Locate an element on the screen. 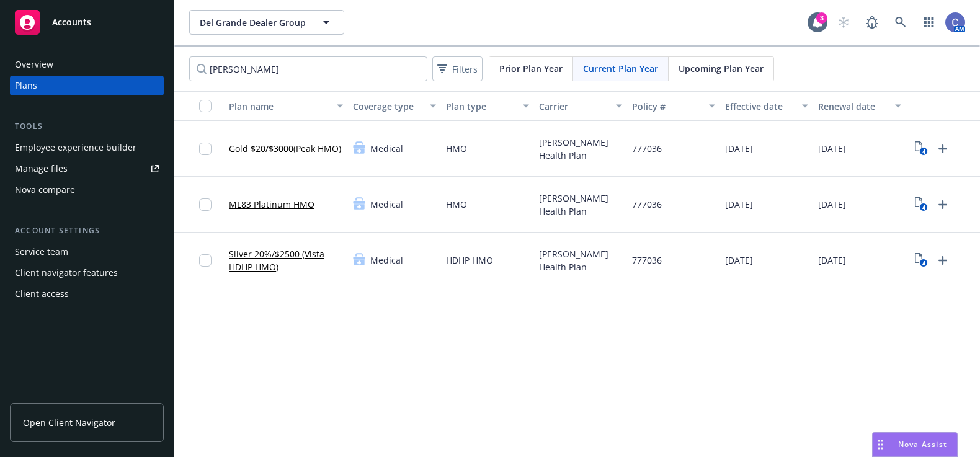  div: Client access is located at coordinates (41, 294).